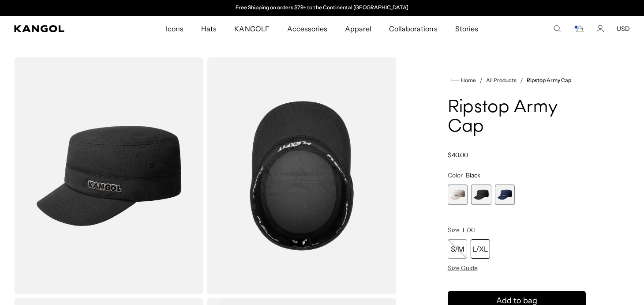 Image resolution: width=644 pixels, height=305 pixels. Describe the element at coordinates (579, 28) in the screenshot. I see `button: Cart` at that location.